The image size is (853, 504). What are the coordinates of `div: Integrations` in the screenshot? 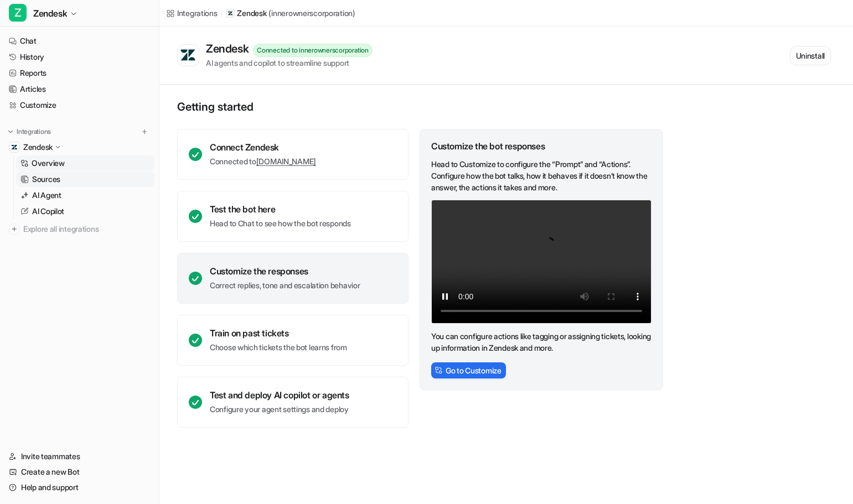 It's located at (197, 13).